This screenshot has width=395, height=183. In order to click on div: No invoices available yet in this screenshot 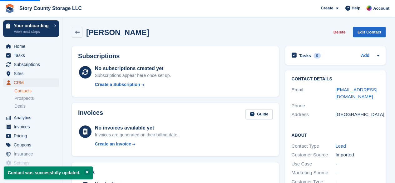, I will do `click(137, 128)`.